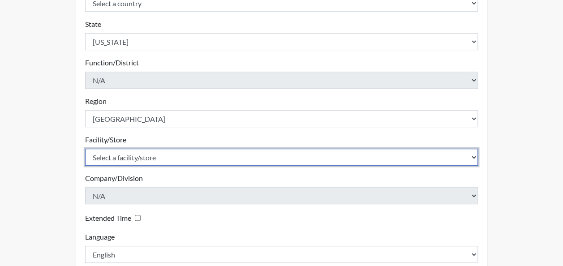 The width and height of the screenshot is (563, 266). I want to click on label: Extended Time, so click(108, 218).